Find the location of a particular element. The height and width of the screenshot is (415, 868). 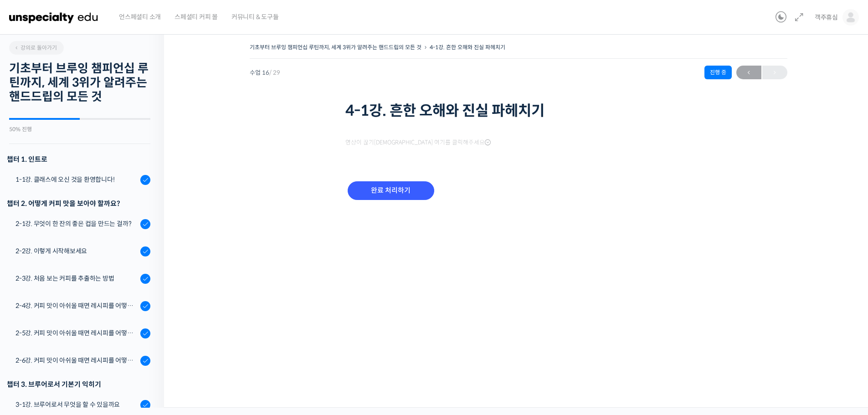

div: 2-6강. 커피 맛이 아쉬울 때면 레시피를 어떻게 수정해 보면 좋을까요? (3) is located at coordinates (76, 360).